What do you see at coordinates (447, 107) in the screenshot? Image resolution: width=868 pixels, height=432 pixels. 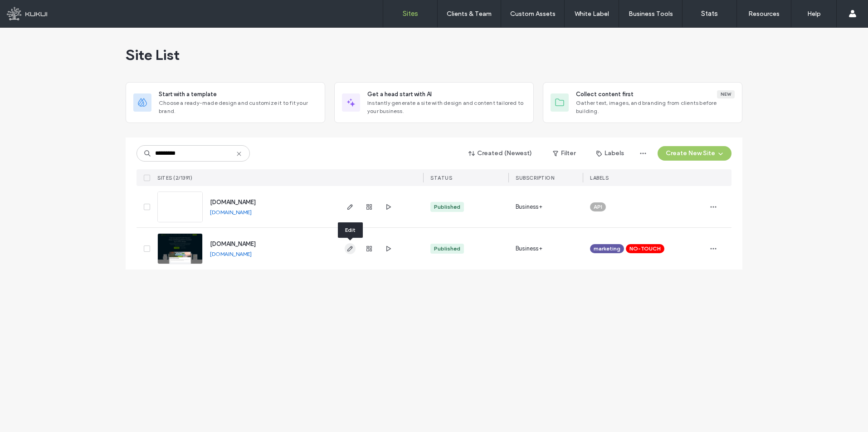 I see `span: Instantly generate a site with design and content tailored to your business.` at bounding box center [447, 107].